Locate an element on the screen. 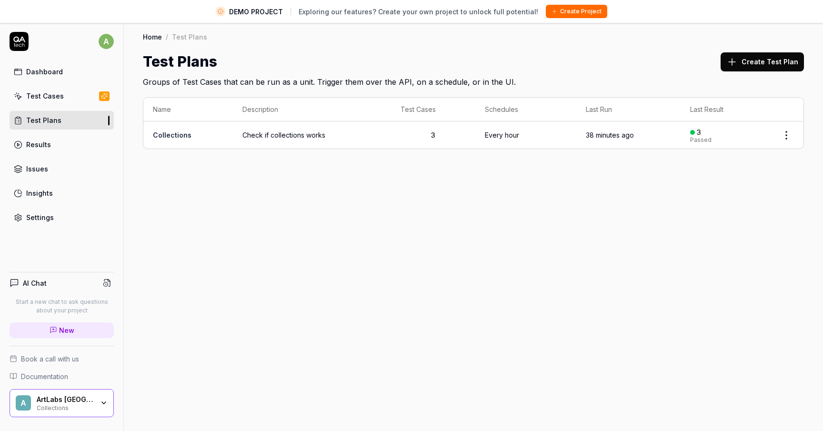 This screenshot has height=431, width=823. span: a is located at coordinates (106, 41).